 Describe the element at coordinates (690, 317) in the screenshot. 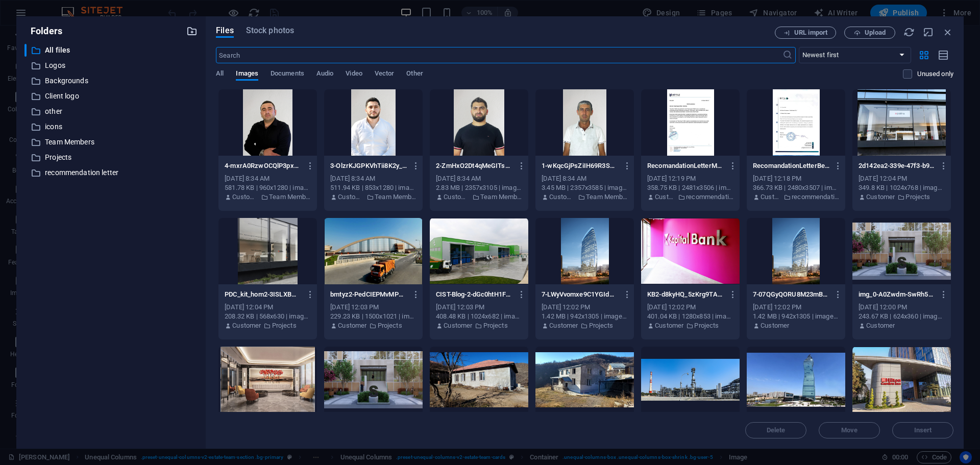

I see `div: 401.04 KB | 1280x853 | image/jpeg` at that location.